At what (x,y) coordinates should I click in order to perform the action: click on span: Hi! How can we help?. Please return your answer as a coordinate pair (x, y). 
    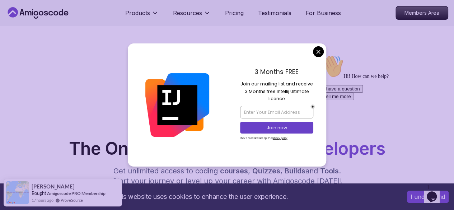
    Looking at the image, I should click on (37, 24).